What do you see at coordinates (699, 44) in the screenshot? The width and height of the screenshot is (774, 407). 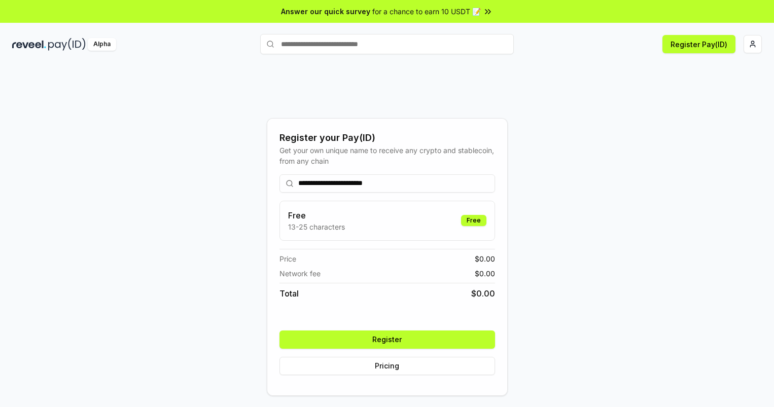 I see `button: Register Pay(ID)` at bounding box center [699, 44].